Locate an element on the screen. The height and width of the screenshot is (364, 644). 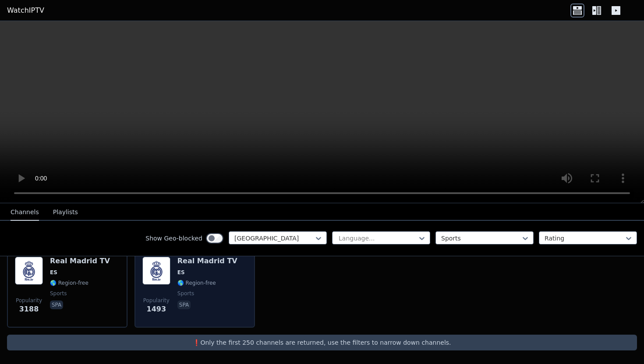
button: Channels is located at coordinates (24, 213).